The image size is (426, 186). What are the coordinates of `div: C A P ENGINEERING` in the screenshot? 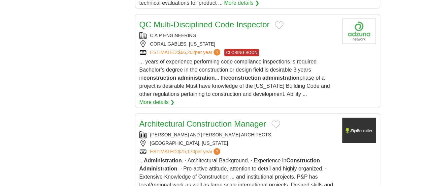 It's located at (238, 35).